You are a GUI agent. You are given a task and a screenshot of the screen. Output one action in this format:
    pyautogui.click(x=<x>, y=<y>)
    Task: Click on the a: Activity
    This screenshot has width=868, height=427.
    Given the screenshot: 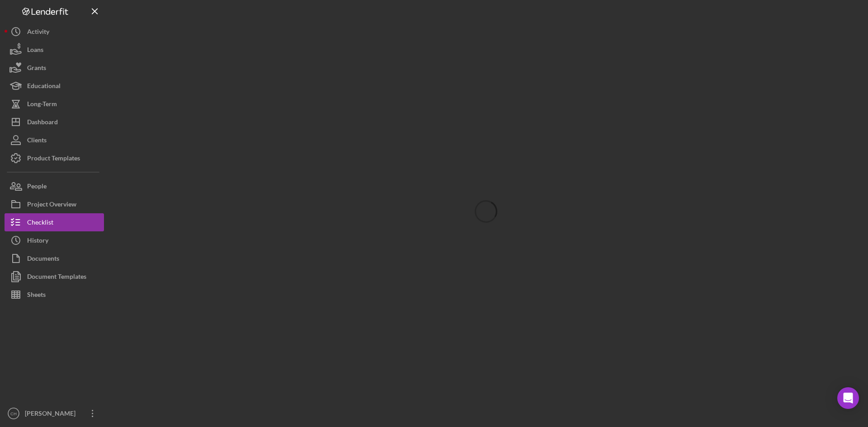 What is the action you would take?
    pyautogui.click(x=54, y=32)
    